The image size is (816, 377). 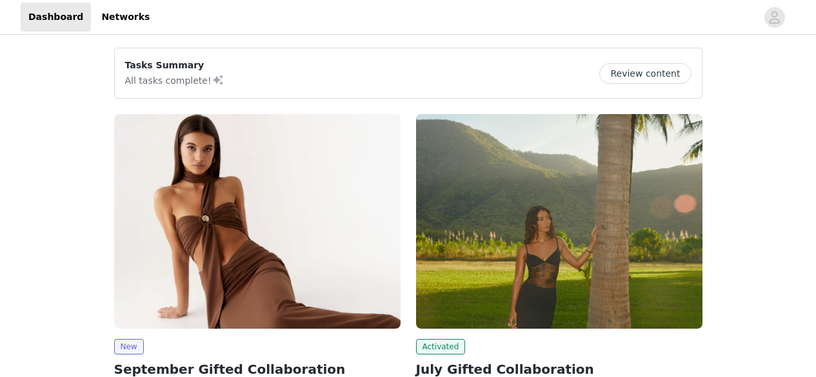 What do you see at coordinates (441, 347) in the screenshot?
I see `span: Activated` at bounding box center [441, 347].